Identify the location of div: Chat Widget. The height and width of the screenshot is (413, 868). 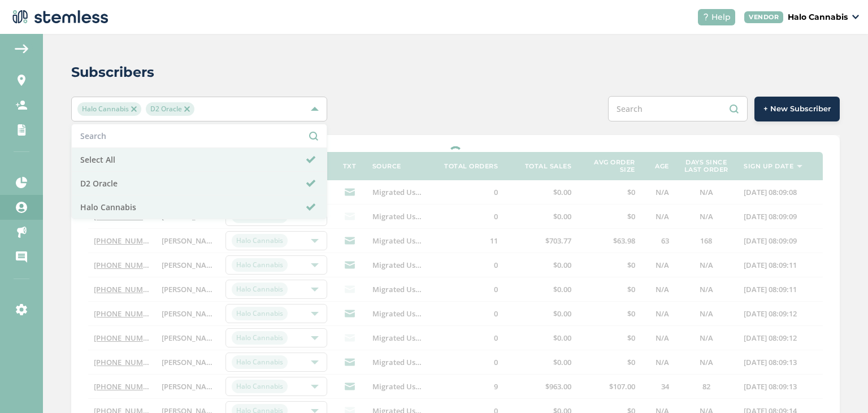
(840, 386).